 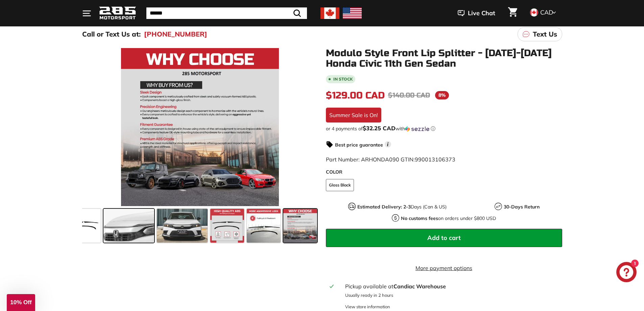 What do you see at coordinates (390, 159) in the screenshot?
I see `span: Part Number: ARHONDA090 GTIN:` at bounding box center [390, 159].